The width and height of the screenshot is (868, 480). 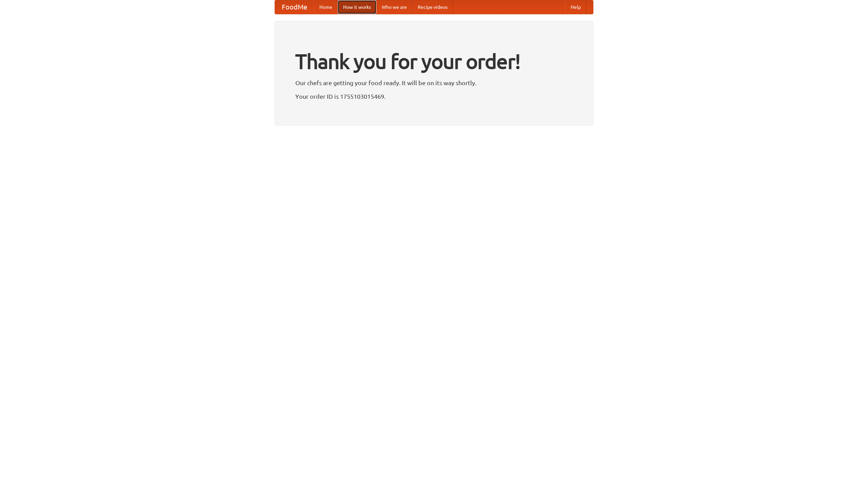 What do you see at coordinates (326, 7) in the screenshot?
I see `a: Home` at bounding box center [326, 7].